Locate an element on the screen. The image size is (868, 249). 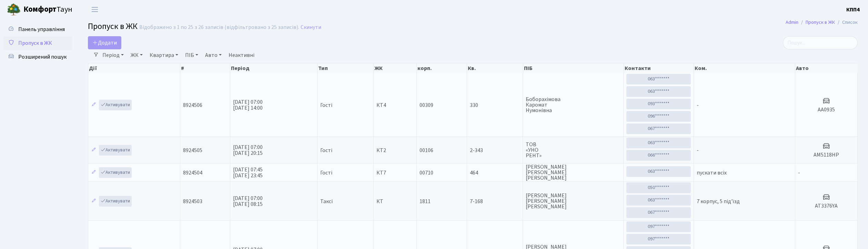
b: КПП4 is located at coordinates (853, 10).